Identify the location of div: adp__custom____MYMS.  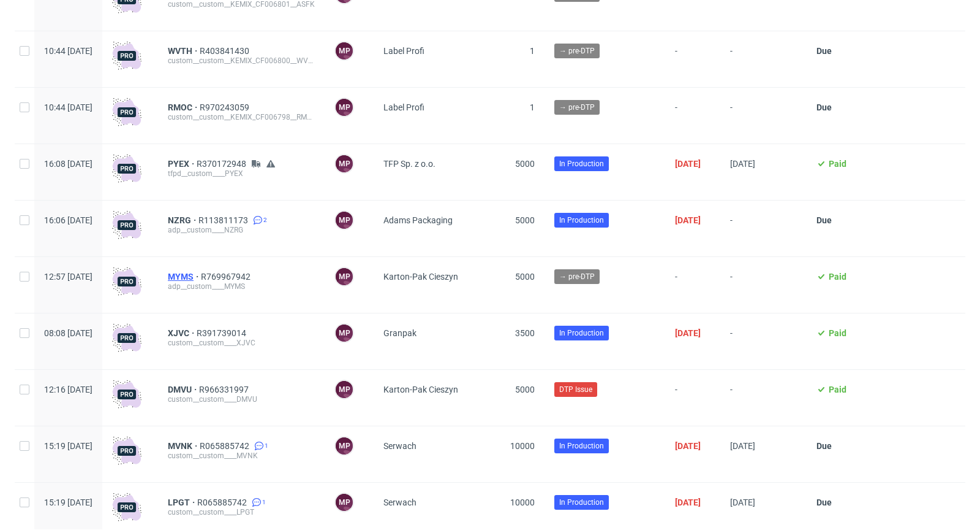
(241, 286).